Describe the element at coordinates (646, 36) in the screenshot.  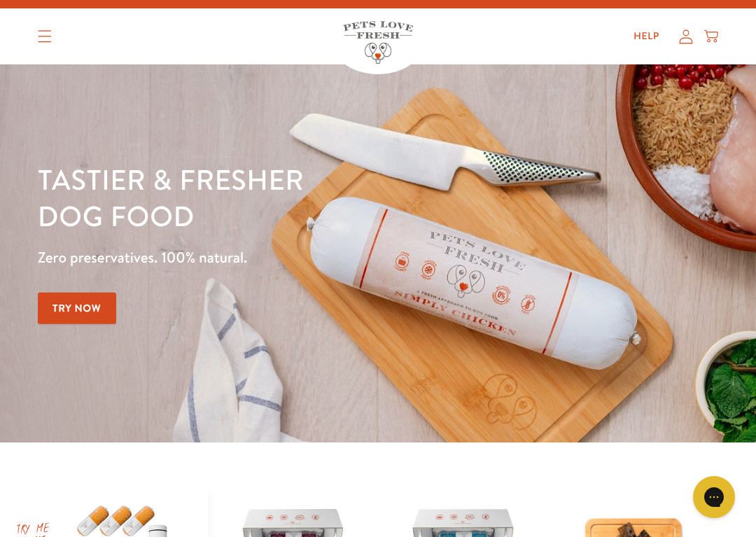
I see `a: Help` at that location.